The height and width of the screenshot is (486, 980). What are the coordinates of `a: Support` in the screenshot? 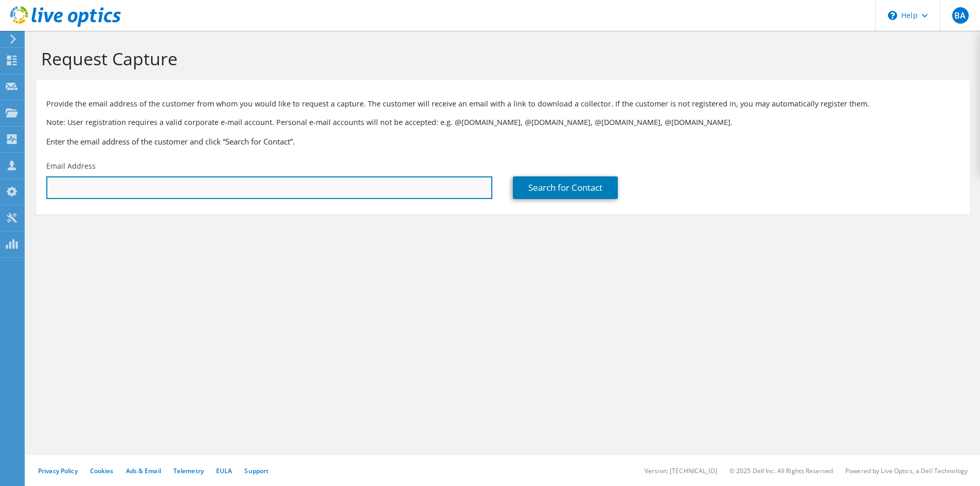 It's located at (256, 470).